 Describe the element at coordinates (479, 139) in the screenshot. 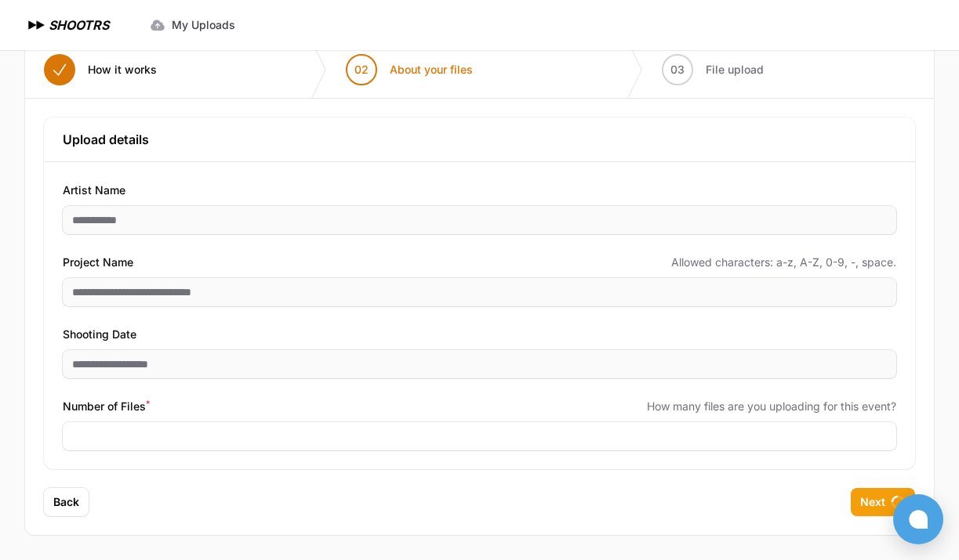

I see `h3: Upload details` at that location.